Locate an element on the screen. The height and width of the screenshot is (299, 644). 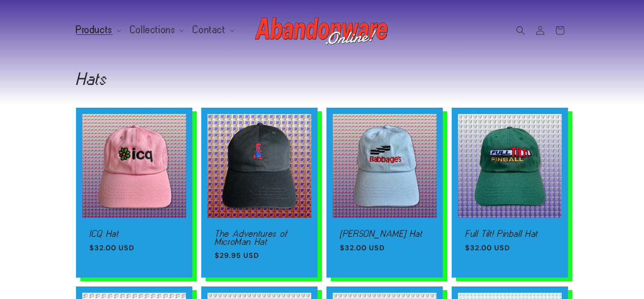
a: Abandonware is located at coordinates (322, 30).